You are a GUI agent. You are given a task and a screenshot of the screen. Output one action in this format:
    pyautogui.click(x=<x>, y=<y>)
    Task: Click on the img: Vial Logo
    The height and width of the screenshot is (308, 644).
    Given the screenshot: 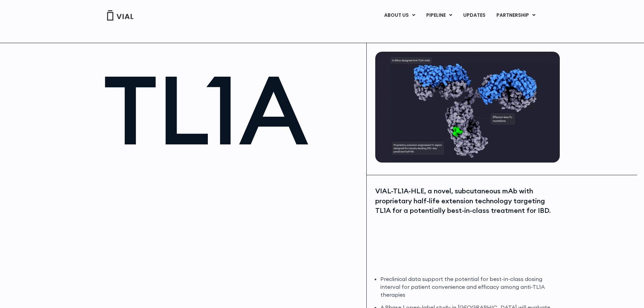 What is the action you would take?
    pyautogui.click(x=120, y=15)
    